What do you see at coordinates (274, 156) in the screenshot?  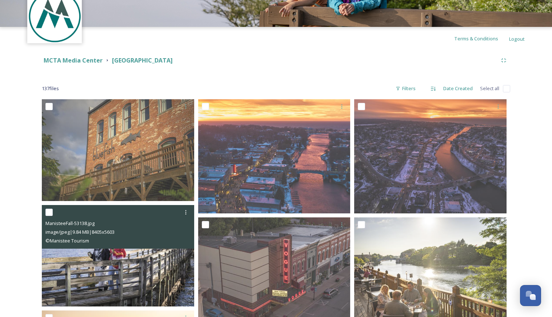 I see `img: Manistee-53205-2.jpg` at bounding box center [274, 156].